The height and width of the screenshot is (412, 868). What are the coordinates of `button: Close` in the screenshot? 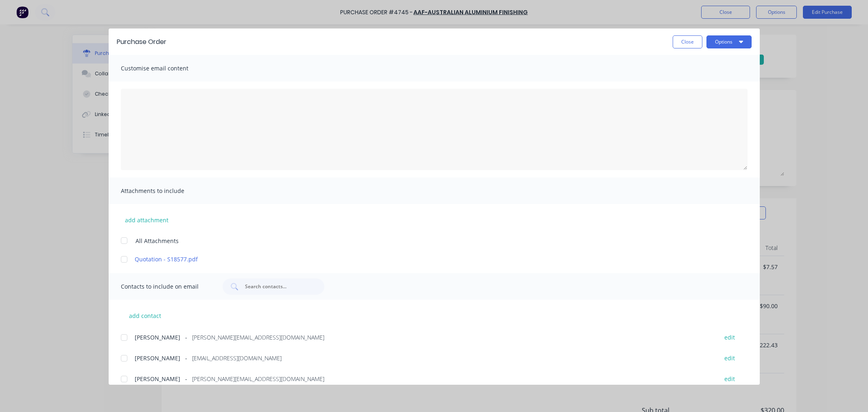 It's located at (687, 42).